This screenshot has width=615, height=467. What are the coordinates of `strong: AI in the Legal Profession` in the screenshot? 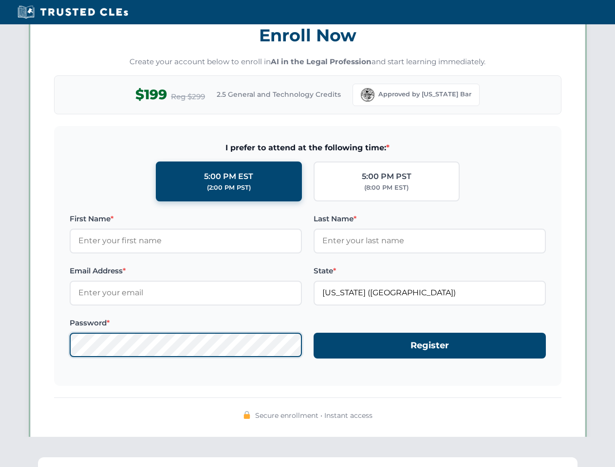 It's located at (321, 61).